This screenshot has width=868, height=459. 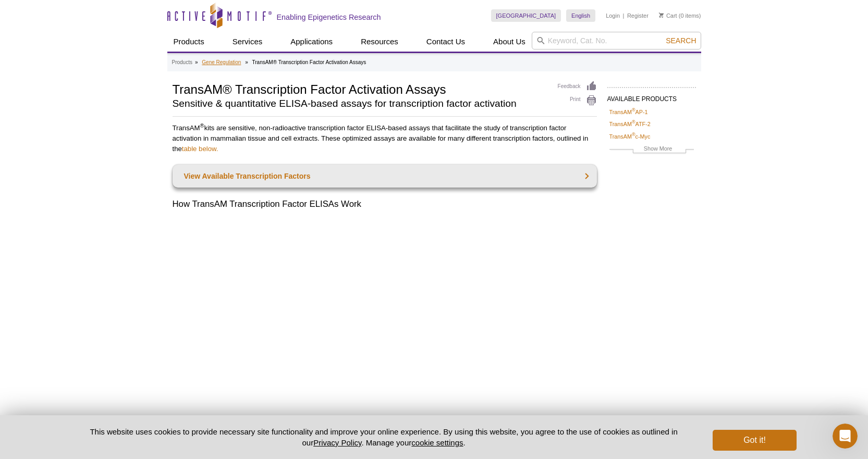 I want to click on li: (0 items), so click(x=680, y=15).